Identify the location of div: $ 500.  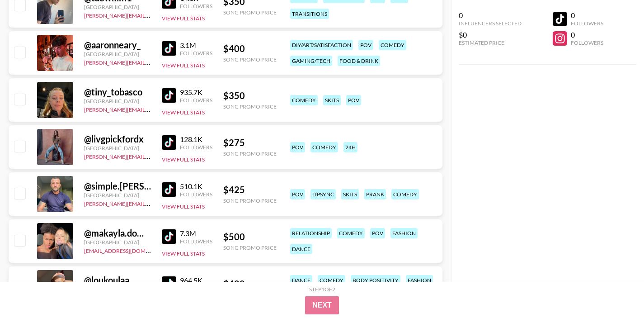
(250, 237).